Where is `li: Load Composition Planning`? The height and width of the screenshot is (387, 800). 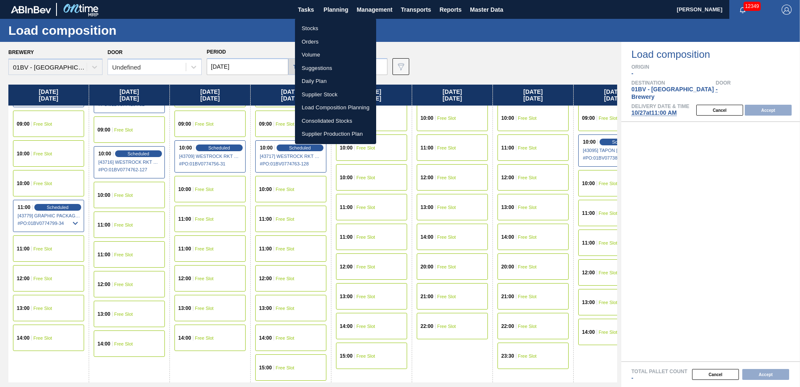 li: Load Composition Planning is located at coordinates (336, 108).